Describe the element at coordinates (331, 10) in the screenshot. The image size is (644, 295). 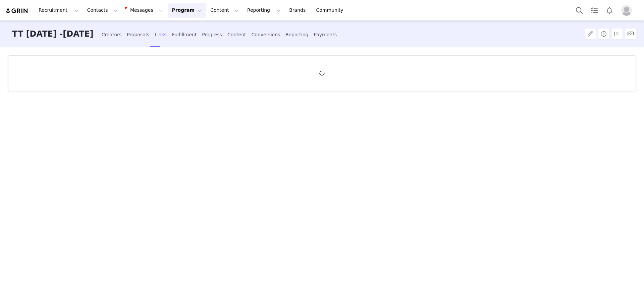
I see `a: Community` at that location.